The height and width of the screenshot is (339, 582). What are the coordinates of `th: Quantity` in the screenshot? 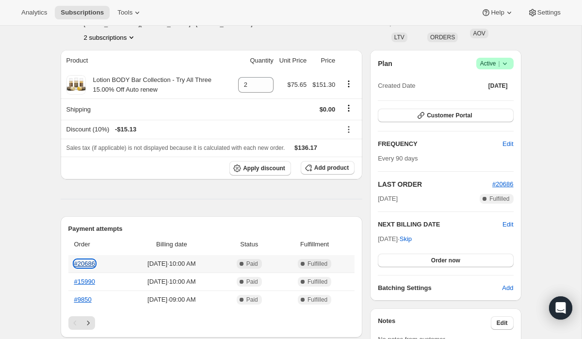 It's located at (256, 61).